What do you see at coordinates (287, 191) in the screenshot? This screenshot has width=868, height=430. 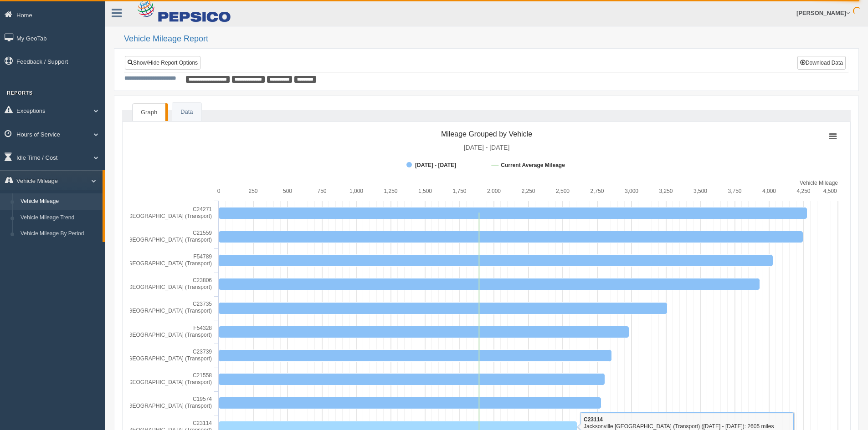 I see `text: 500` at bounding box center [287, 191].